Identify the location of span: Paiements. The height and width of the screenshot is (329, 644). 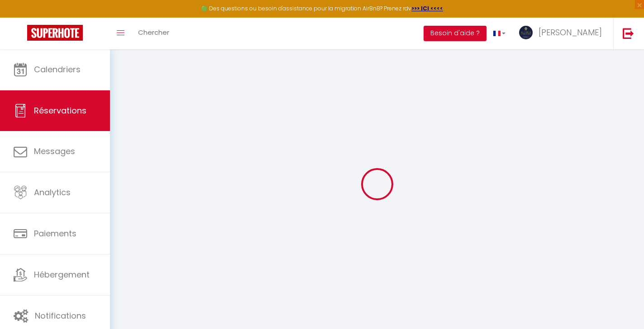
(55, 233).